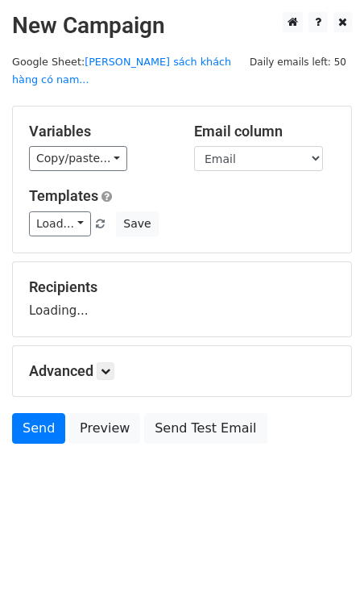 The height and width of the screenshot is (593, 364). I want to click on span: Daily emails left: 50, so click(298, 62).